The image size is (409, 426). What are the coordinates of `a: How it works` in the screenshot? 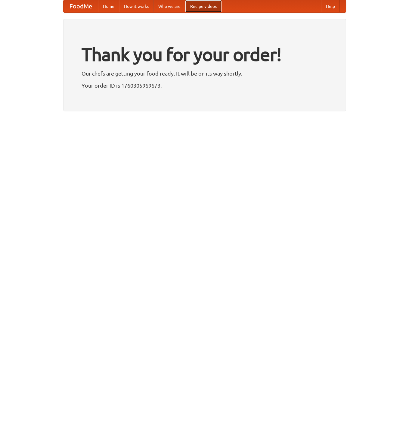 It's located at (136, 6).